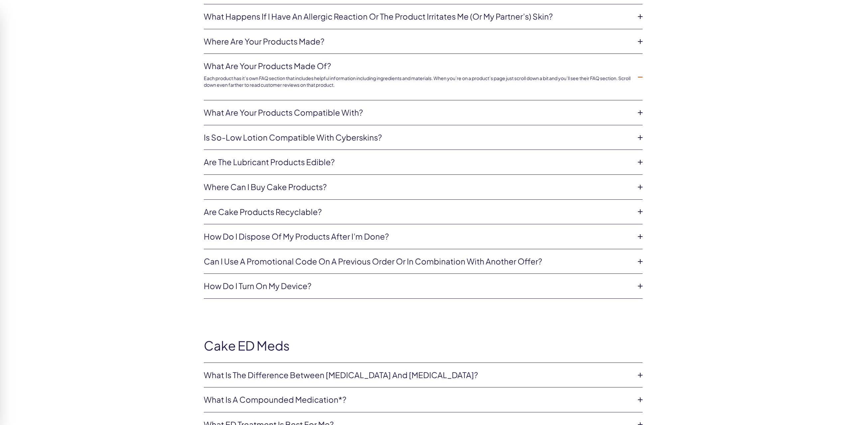 The width and height of the screenshot is (846, 425). Describe the element at coordinates (418, 113) in the screenshot. I see `a: What are your products compatible with?` at that location.